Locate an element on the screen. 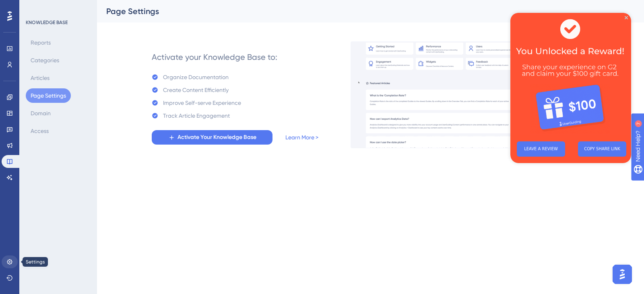 The width and height of the screenshot is (644, 294). button: Open AI Assistant Launcher is located at coordinates (12, 12).